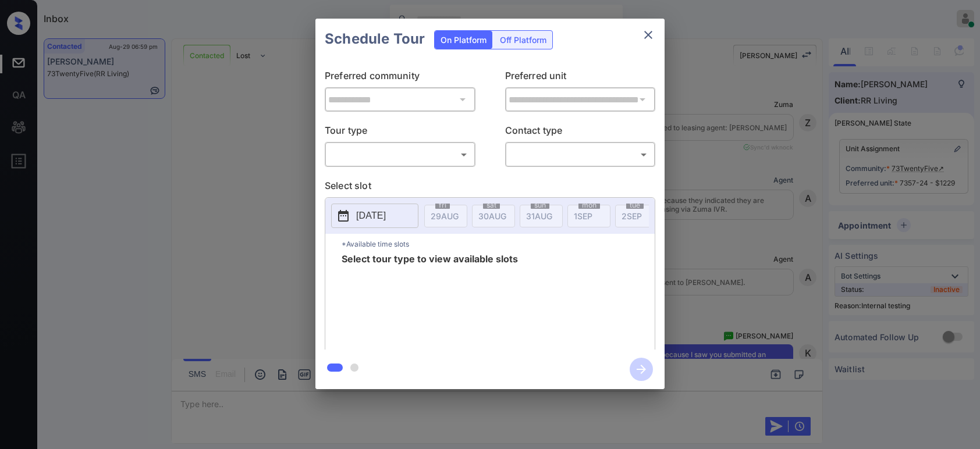 The width and height of the screenshot is (980, 449). I want to click on span: Select tour type to view available slots, so click(429, 300).